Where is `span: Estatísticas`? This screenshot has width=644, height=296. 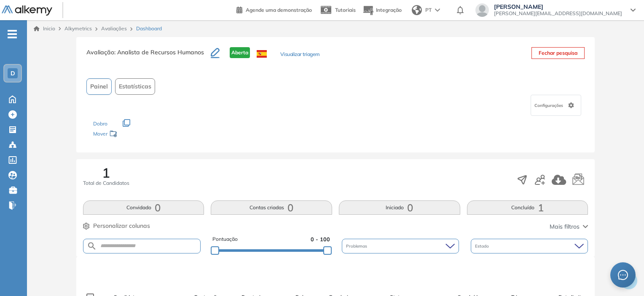 span: Estatísticas is located at coordinates (135, 86).